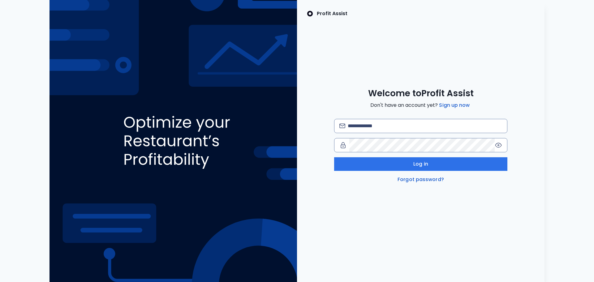 This screenshot has height=282, width=594. Describe the element at coordinates (332, 14) in the screenshot. I see `p: Profit Assist` at that location.